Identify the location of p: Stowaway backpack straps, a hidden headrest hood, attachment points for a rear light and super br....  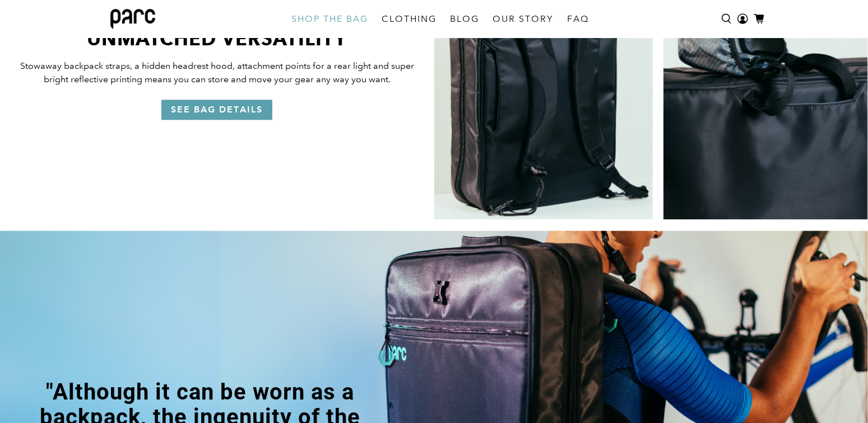
(217, 73).